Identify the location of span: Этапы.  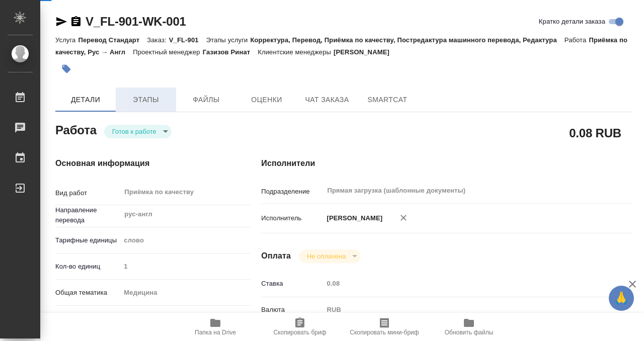
(146, 100).